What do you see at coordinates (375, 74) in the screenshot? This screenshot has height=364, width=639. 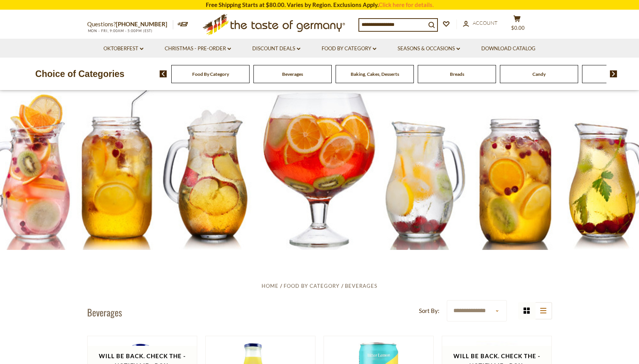 I see `a: Baking, Cakes, Desserts` at bounding box center [375, 74].